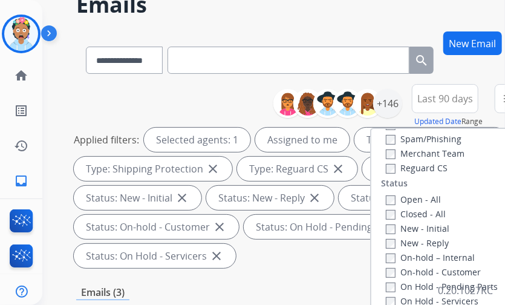 Image resolution: width=505 pixels, height=305 pixels. Describe the element at coordinates (197, 140) in the screenshot. I see `div: Selected agents: 1` at that location.